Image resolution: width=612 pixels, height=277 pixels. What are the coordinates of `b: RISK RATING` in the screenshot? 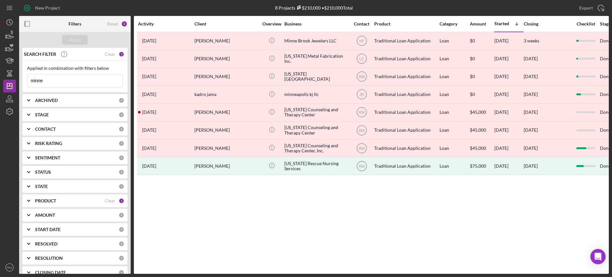 It's located at (48, 143).